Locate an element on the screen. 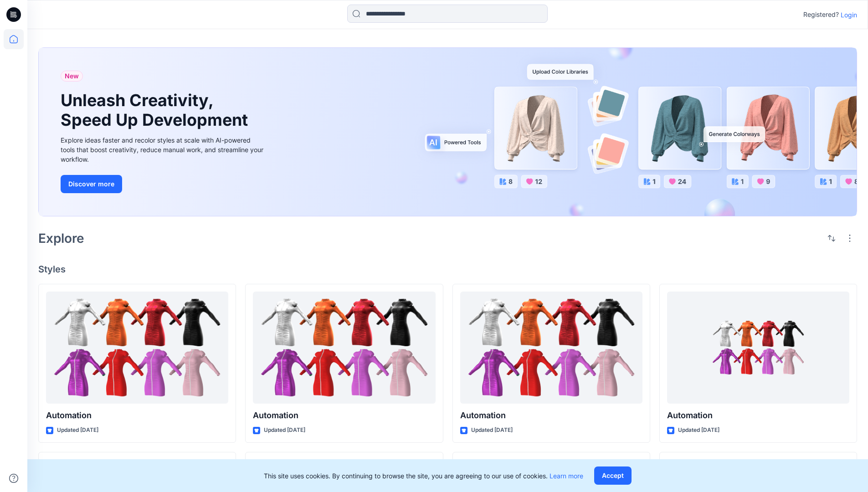  a: Discover more is located at coordinates (163, 184).